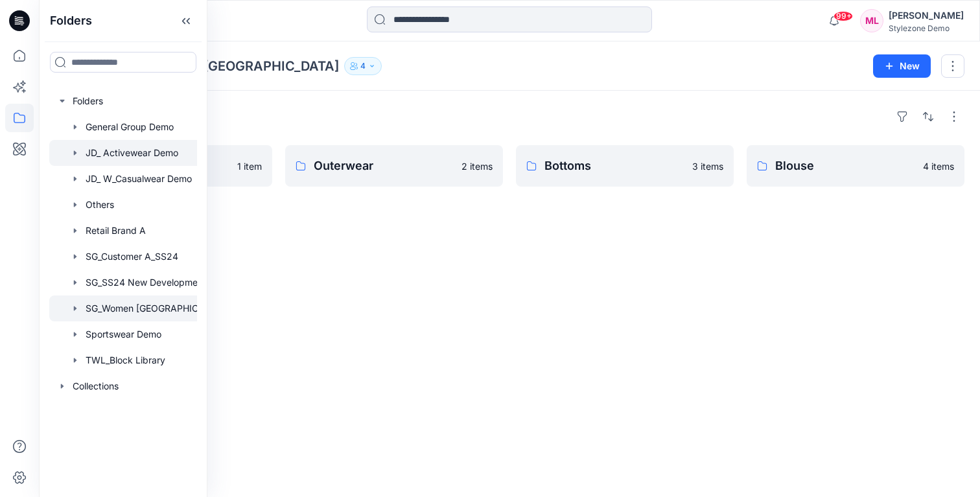 The image size is (980, 497). What do you see at coordinates (394, 166) in the screenshot?
I see `a: Outerwear2 items` at bounding box center [394, 166].